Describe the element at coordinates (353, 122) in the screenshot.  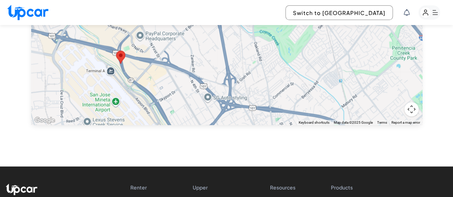
I see `span: Map data ©2025 Google` at that location.